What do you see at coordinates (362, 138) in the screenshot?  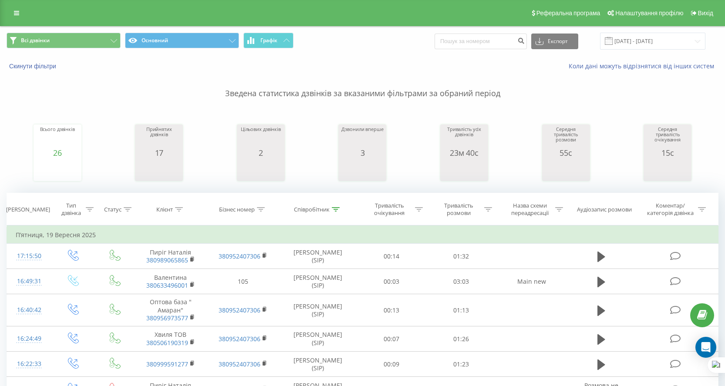 I see `div: Дзвонили вперше` at bounding box center [362, 138].